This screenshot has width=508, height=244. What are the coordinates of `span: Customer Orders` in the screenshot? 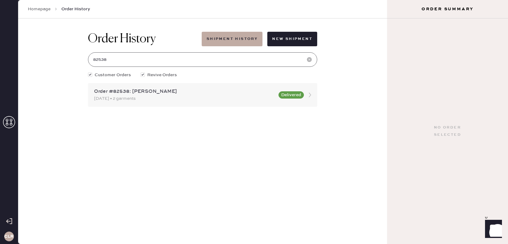 It's located at (113, 75).